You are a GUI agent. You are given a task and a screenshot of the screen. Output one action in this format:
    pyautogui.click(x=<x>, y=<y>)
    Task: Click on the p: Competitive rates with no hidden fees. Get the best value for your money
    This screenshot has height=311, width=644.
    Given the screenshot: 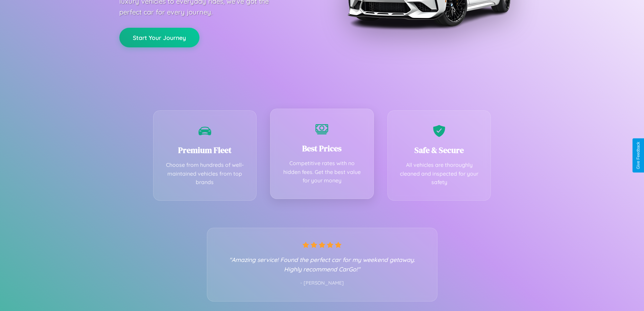 What is the action you would take?
    pyautogui.click(x=322, y=172)
    